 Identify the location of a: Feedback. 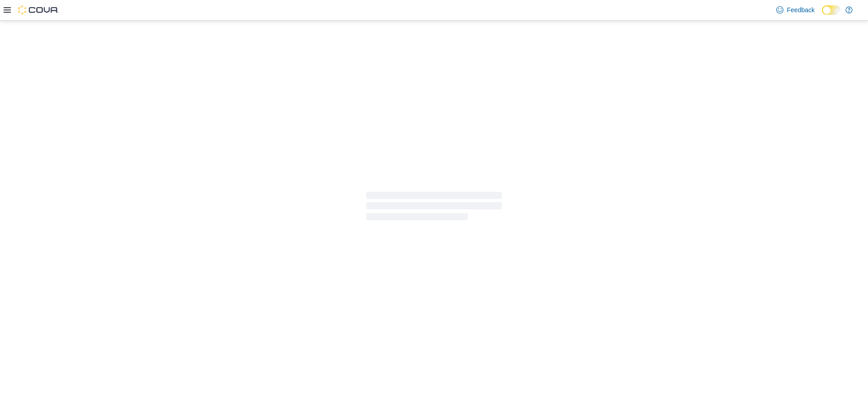
(795, 10).